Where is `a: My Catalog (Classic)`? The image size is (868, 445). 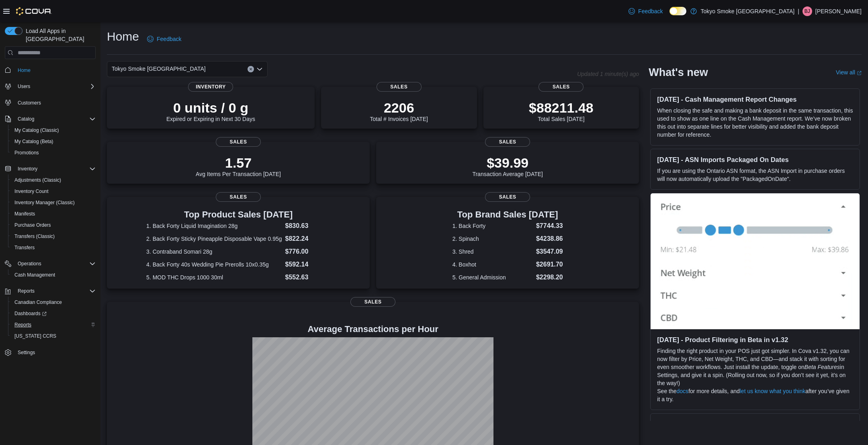
a: My Catalog (Classic) is located at coordinates (37, 130).